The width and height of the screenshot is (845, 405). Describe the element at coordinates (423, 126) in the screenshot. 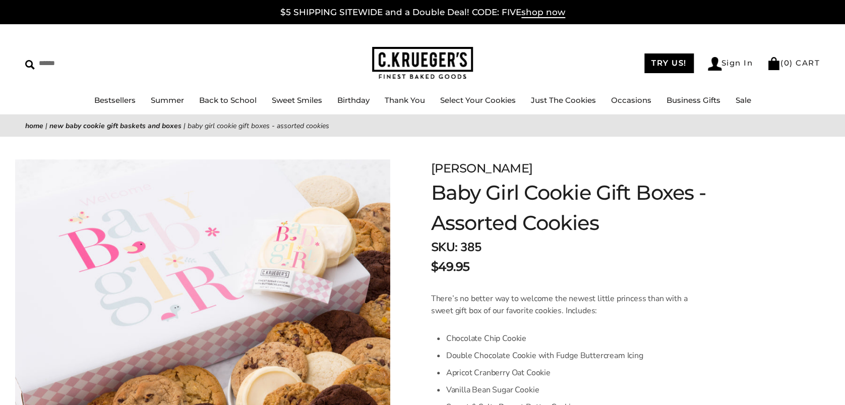

I see `nav: breadcrumbs` at that location.